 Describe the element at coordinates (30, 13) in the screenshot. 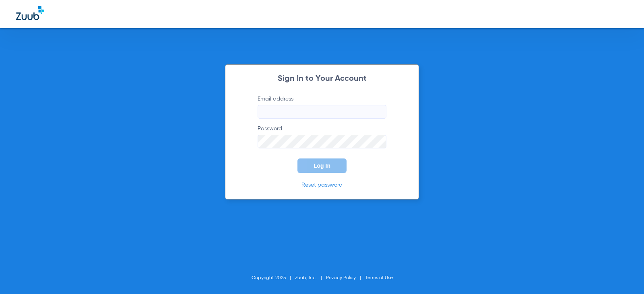

I see `img: Zuub Logo` at that location.